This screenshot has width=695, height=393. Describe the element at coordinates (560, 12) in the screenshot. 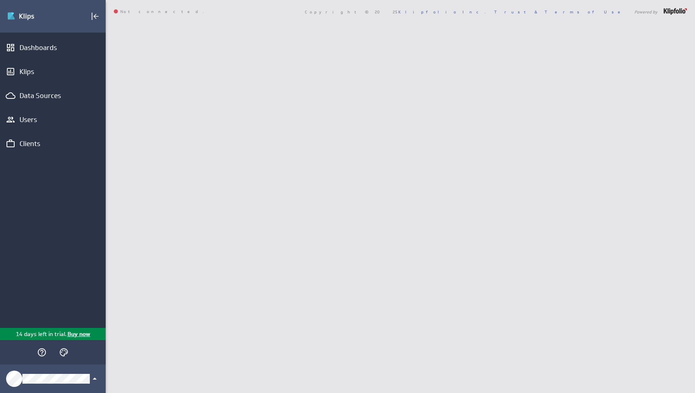

I see `a: Trust & Terms of Use` at that location.